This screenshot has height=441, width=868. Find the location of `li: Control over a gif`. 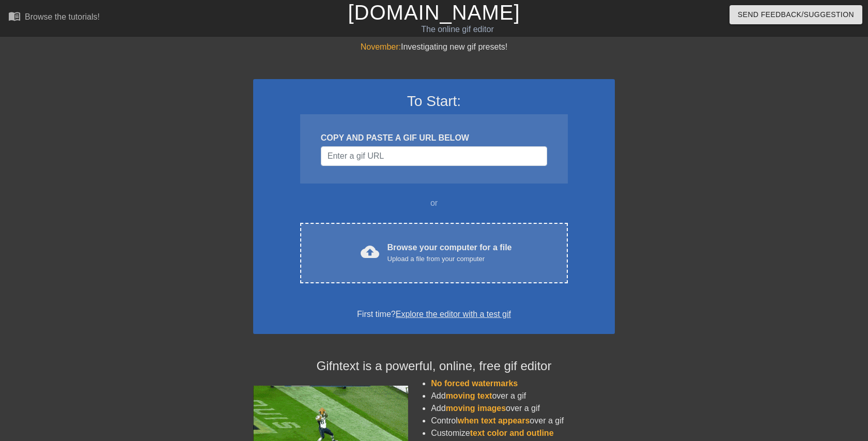

li: Control over a gif is located at coordinates (523, 421).